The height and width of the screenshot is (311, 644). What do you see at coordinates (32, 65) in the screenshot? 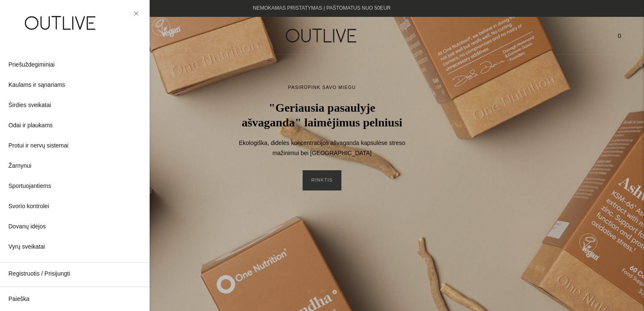
I see `span: Priešuždegiminiai` at bounding box center [32, 65].